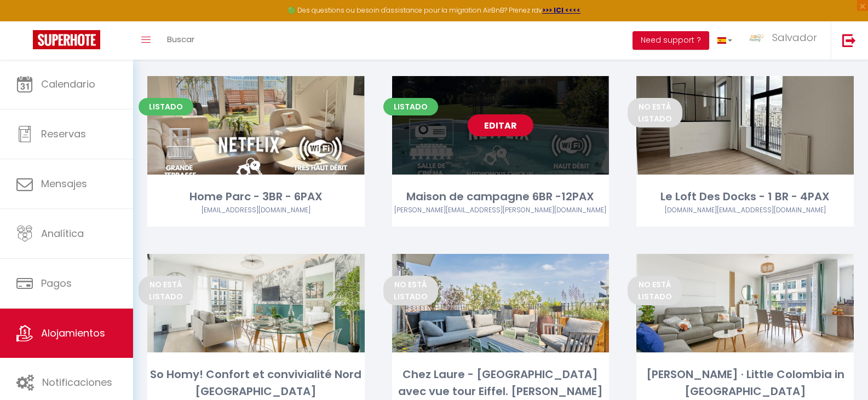 This screenshot has height=400, width=868. What do you see at coordinates (795, 37) in the screenshot?
I see `span: Salvador` at bounding box center [795, 37].